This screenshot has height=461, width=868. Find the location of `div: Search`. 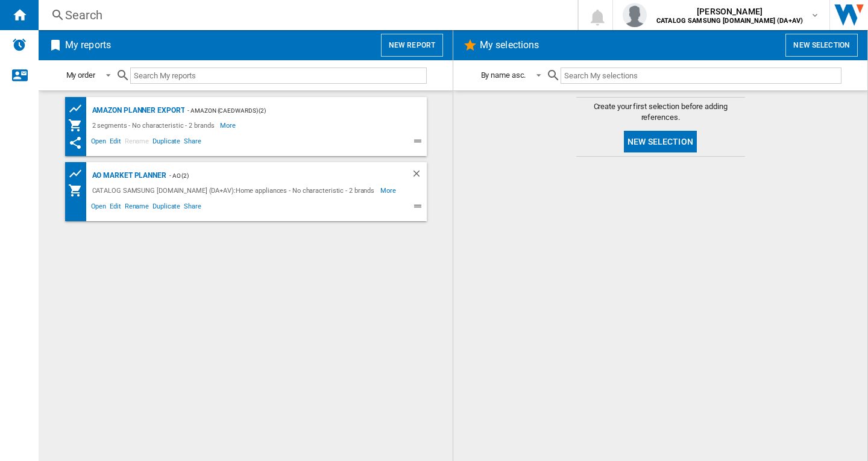

div: Search is located at coordinates (306, 15).